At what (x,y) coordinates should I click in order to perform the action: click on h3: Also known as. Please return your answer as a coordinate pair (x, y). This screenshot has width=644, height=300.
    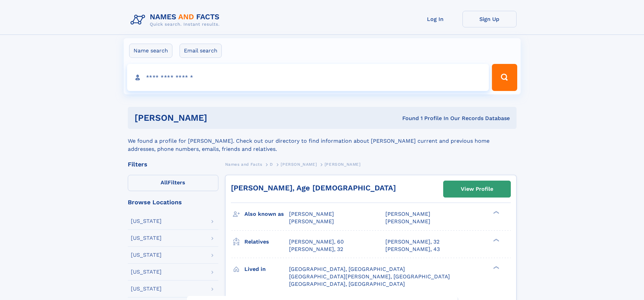
    Looking at the image, I should click on (267, 214).